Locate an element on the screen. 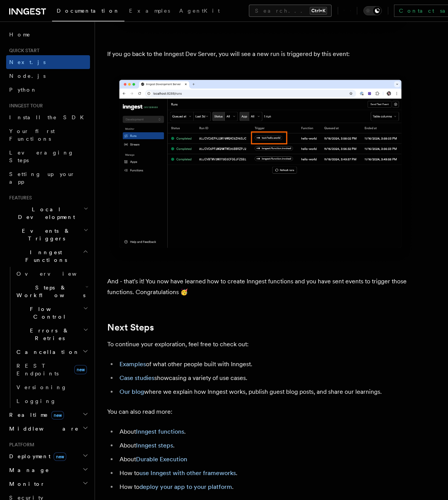  span: Monitor is located at coordinates (26, 484).